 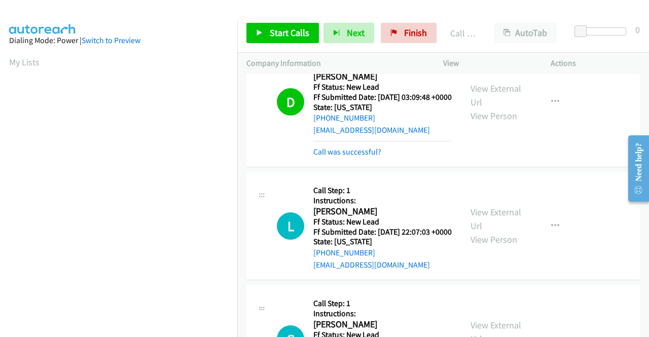 I want to click on a: Finish, so click(x=409, y=33).